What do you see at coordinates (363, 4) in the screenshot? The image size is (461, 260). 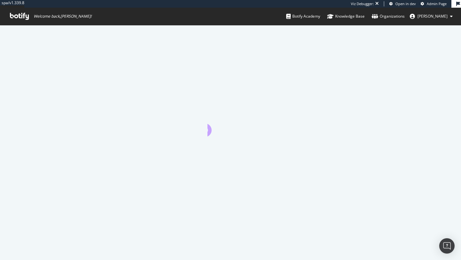 I see `div: Viz Debugger:` at bounding box center [363, 4].